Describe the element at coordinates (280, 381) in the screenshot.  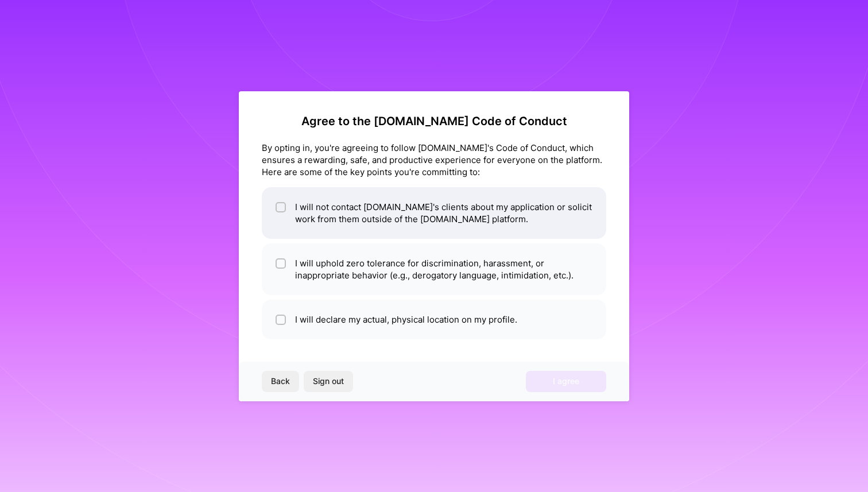
I see `button: Back` at that location.